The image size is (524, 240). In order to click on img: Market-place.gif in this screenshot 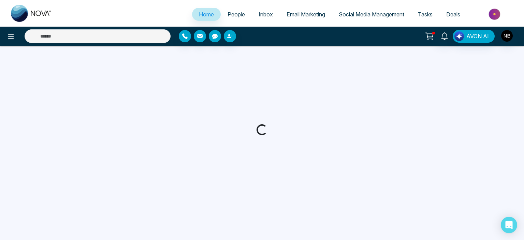, I will do `click(495, 14)`.